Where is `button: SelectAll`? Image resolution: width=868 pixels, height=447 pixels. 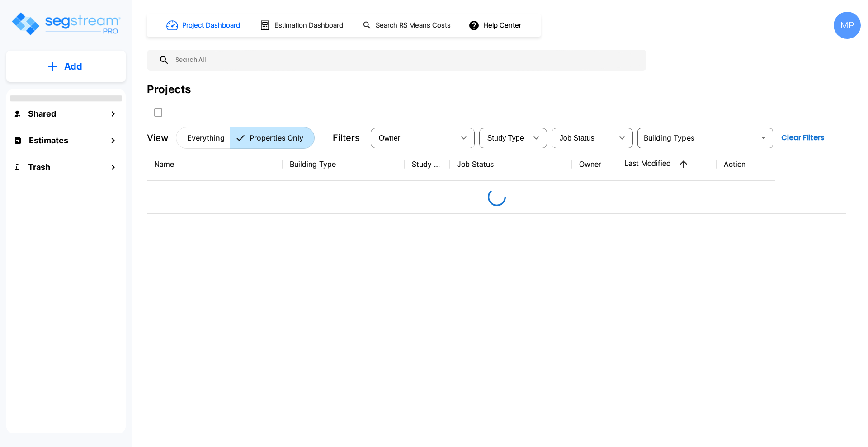 button: SelectAll is located at coordinates (158, 113).